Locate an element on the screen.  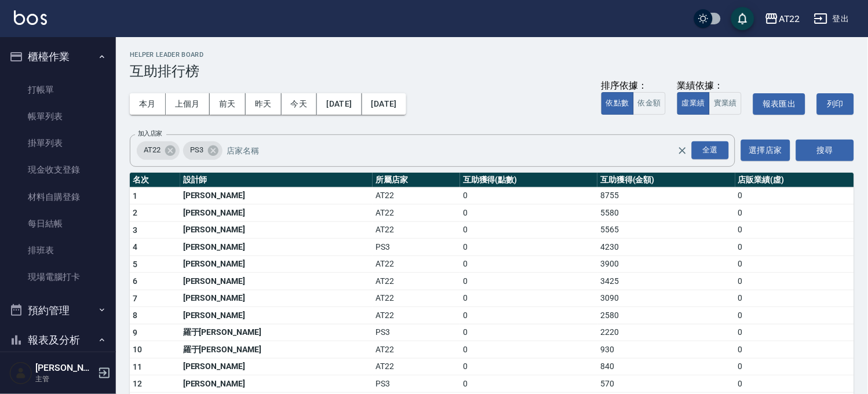
button: AT22 is located at coordinates (782, 18).